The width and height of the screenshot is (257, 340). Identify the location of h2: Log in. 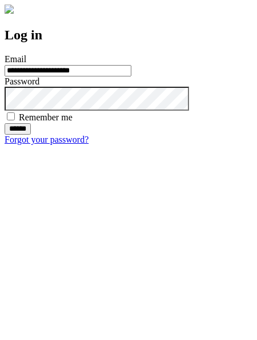
(128, 35).